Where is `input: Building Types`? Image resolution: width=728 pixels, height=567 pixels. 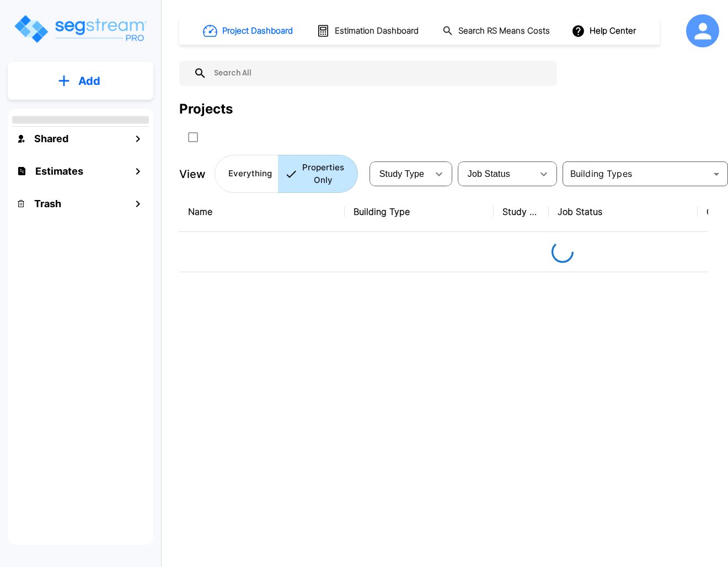 input: Building Types is located at coordinates (636, 174).